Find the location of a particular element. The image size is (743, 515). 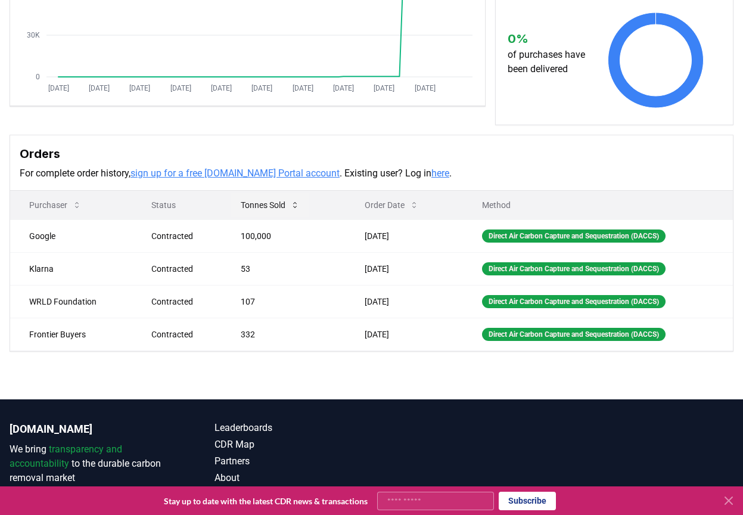

tspan: 30K is located at coordinates (33, 35).